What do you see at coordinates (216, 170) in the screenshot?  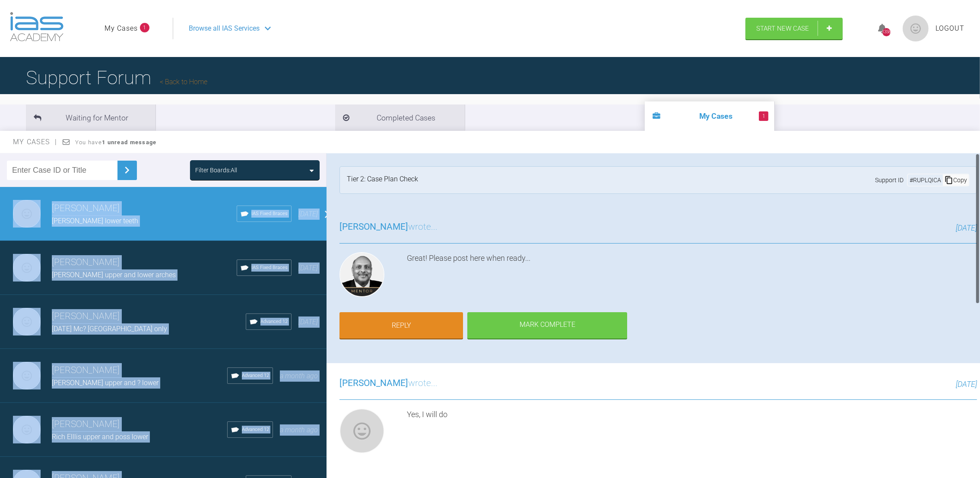 I see `div: Filter Boards: All` at bounding box center [216, 170].